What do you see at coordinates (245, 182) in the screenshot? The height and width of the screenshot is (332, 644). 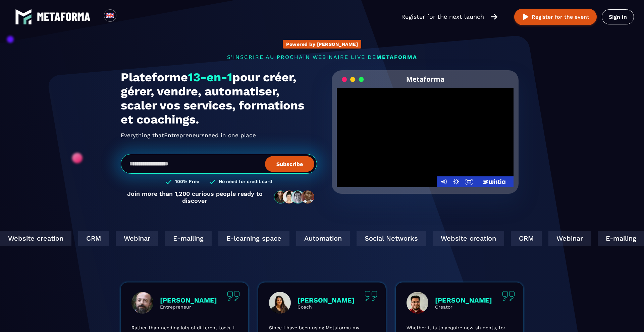 I see `h3: No need for credit card` at bounding box center [245, 182].